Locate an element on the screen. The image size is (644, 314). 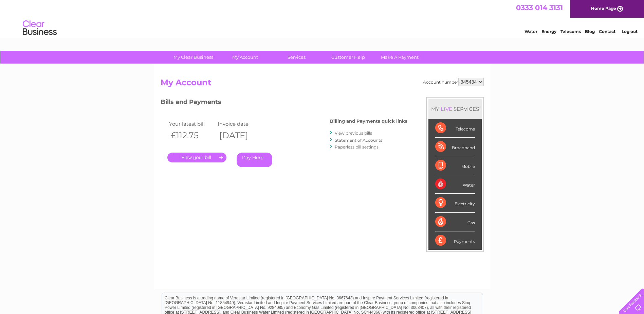
div: Electricity is located at coordinates (455, 203).